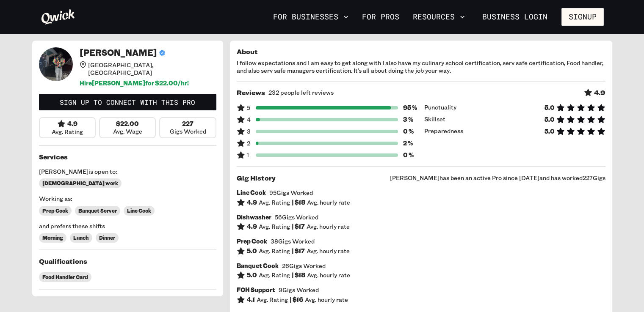 Image resolution: width=644 pixels, height=312 pixels. What do you see at coordinates (127, 102) in the screenshot?
I see `a: Sign up to connect with this Pro` at bounding box center [127, 102].